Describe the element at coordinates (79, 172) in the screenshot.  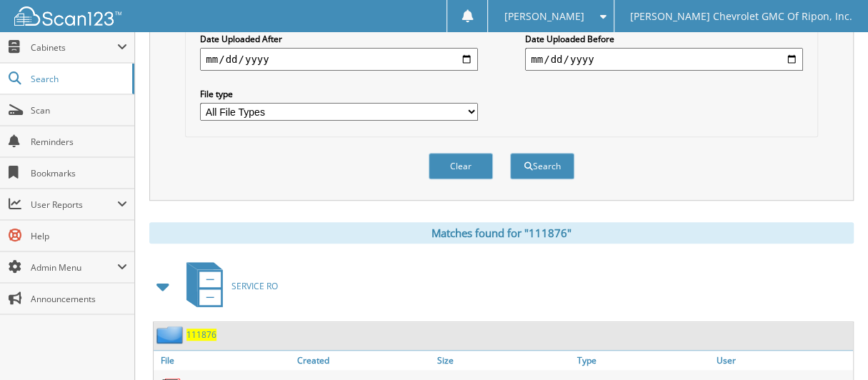
I see `span: Bookmarks` at that location.